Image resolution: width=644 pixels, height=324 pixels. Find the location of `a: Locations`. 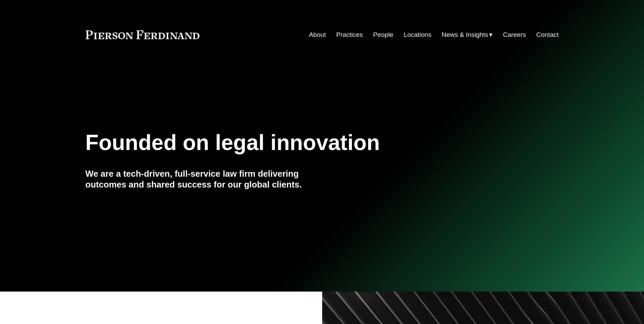

a: Locations is located at coordinates (417, 35).